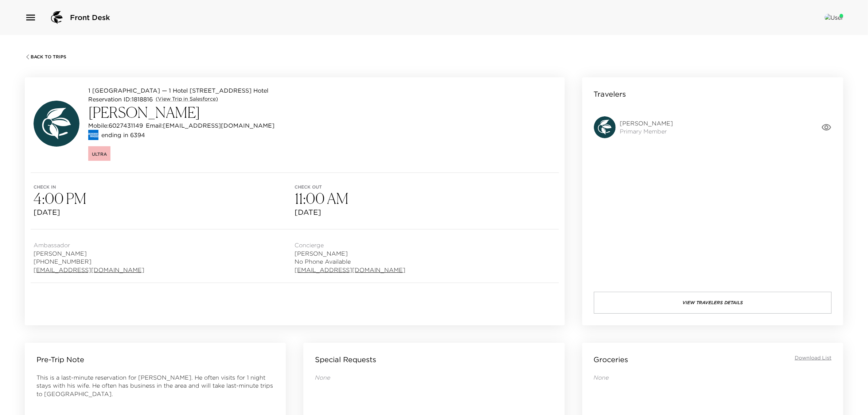 The image size is (868, 415). What do you see at coordinates (187, 99) in the screenshot?
I see `a: (View Trip in Salesforce)` at bounding box center [187, 99].